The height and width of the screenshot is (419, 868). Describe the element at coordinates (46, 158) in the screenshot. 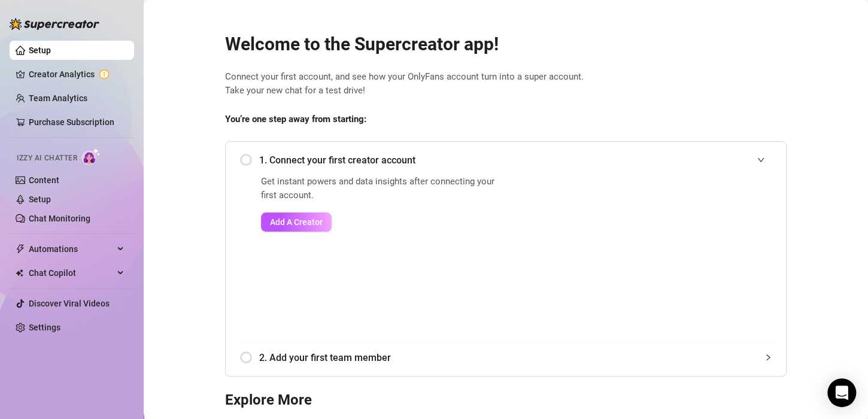

I see `span: Izzy AI Chatter` at that location.